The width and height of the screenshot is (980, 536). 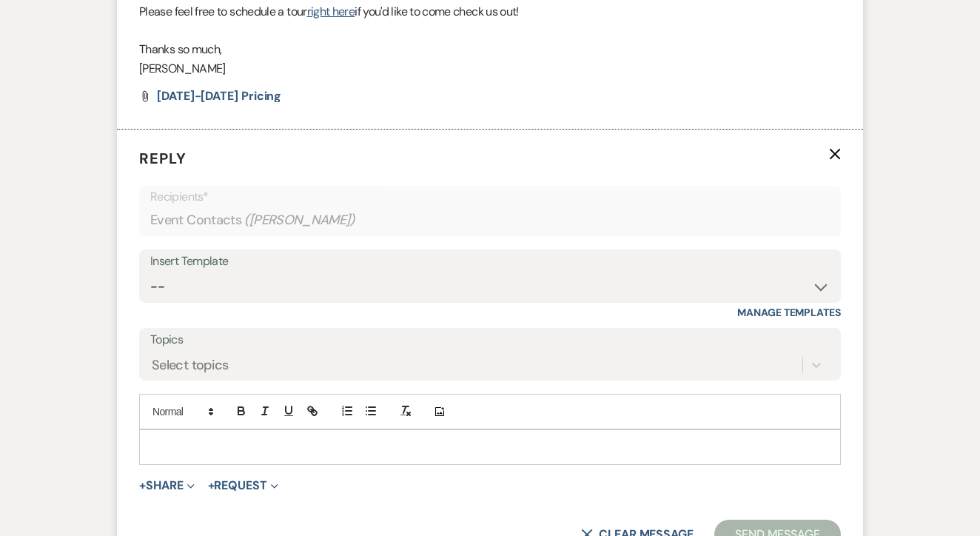 What do you see at coordinates (490, 220) in the screenshot?
I see `div: Event Contacts` at bounding box center [490, 220].